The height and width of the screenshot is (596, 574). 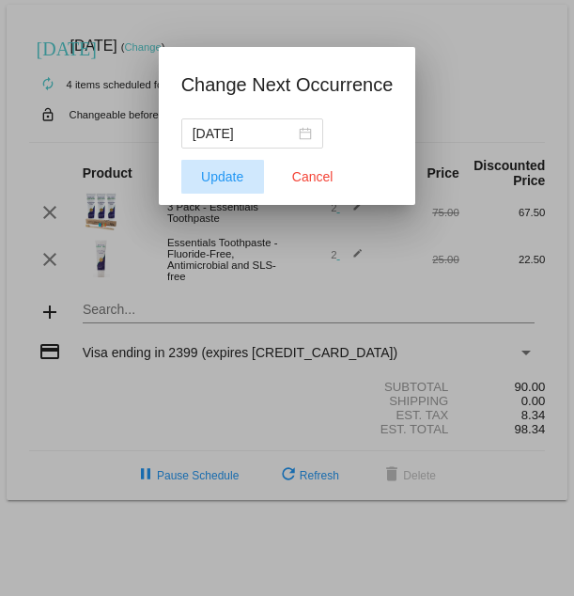 I want to click on span: Update, so click(x=222, y=177).